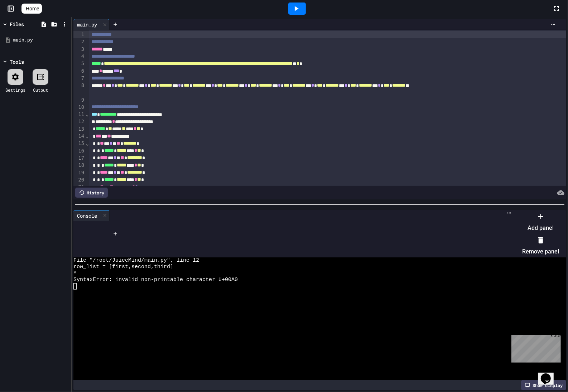 The image size is (568, 392). Describe the element at coordinates (79, 108) in the screenshot. I see `div: 10` at that location.